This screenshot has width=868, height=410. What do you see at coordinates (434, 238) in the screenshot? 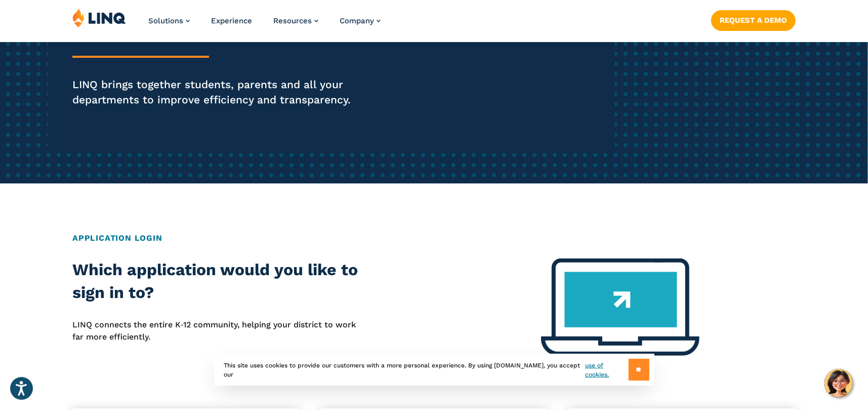
I see `h2: Application Login` at bounding box center [434, 238].